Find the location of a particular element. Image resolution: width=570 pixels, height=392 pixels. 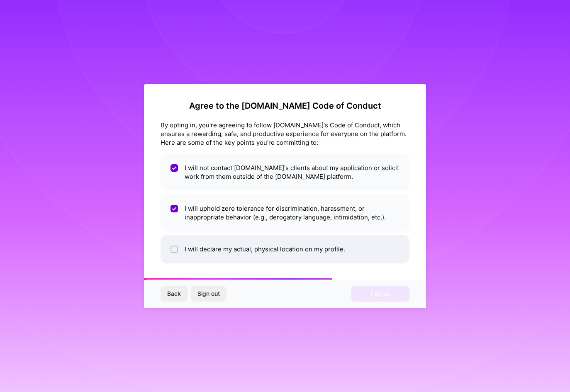

span: Sign out is located at coordinates (209, 294).